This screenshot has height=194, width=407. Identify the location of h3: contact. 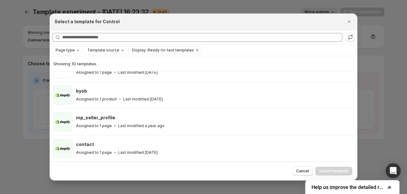
(85, 145).